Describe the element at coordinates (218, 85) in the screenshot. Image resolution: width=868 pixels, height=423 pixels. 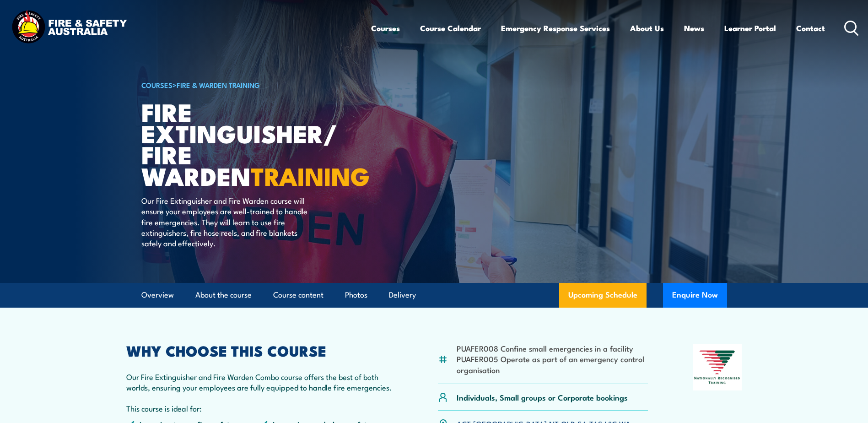
I see `a: Fire & Warden Training` at that location.